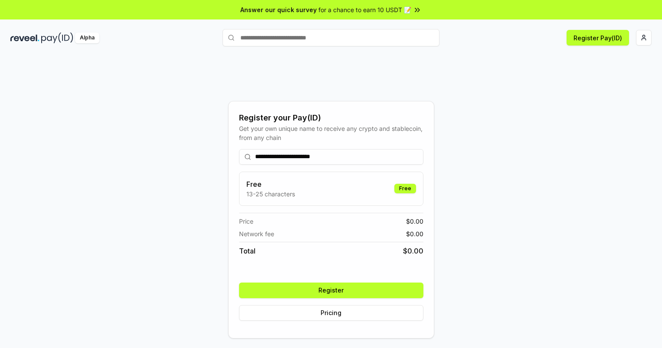 The image size is (662, 348). What do you see at coordinates (271, 184) in the screenshot?
I see `h3: Free` at bounding box center [271, 184].